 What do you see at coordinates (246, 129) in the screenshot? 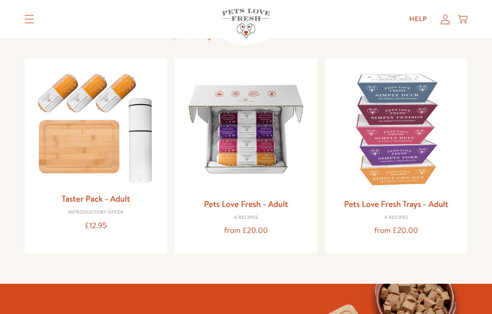
I see `img: Pets Love Fresh - Adult` at bounding box center [246, 129].